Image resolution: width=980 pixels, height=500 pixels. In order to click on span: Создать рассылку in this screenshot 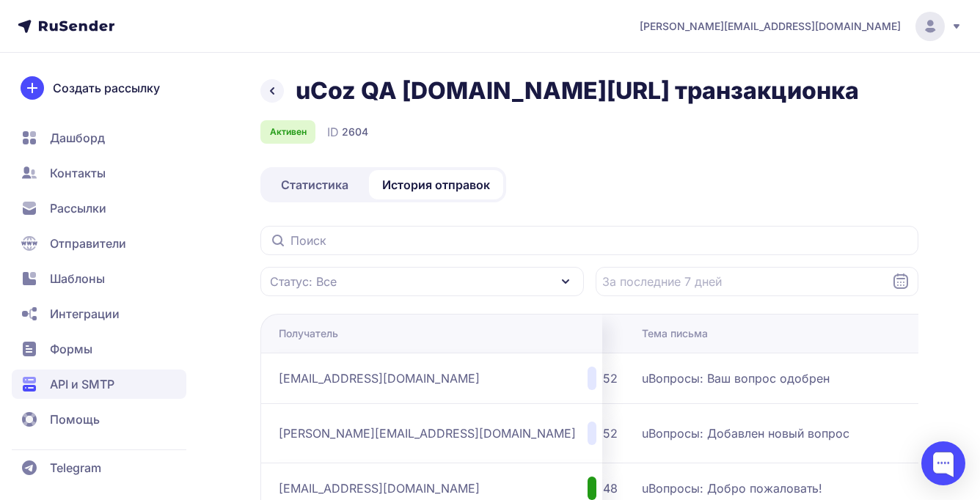, I will do `click(107, 88)`.